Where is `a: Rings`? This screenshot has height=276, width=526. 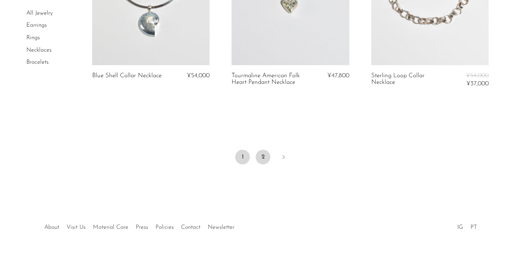
a: Rings is located at coordinates (33, 38).